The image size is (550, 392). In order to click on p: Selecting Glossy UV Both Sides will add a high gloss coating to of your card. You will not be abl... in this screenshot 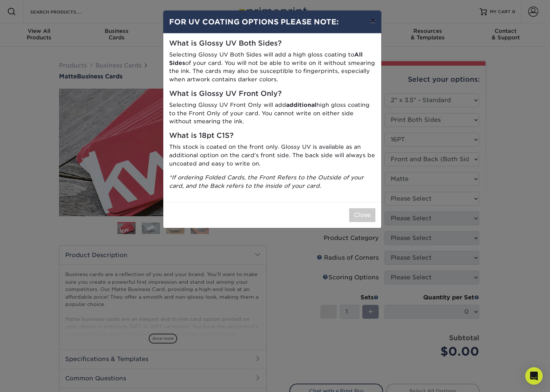, I will do `click(272, 67)`.